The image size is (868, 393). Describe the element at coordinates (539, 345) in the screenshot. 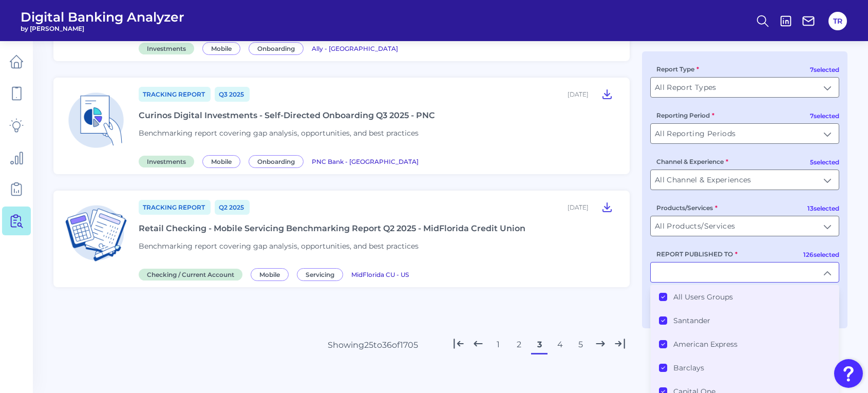

I see `button: 3` at that location.